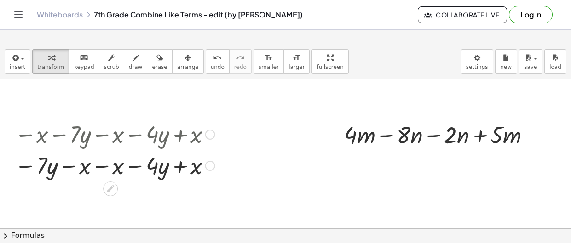  What do you see at coordinates (240, 67) in the screenshot?
I see `span: redo` at bounding box center [240, 67].